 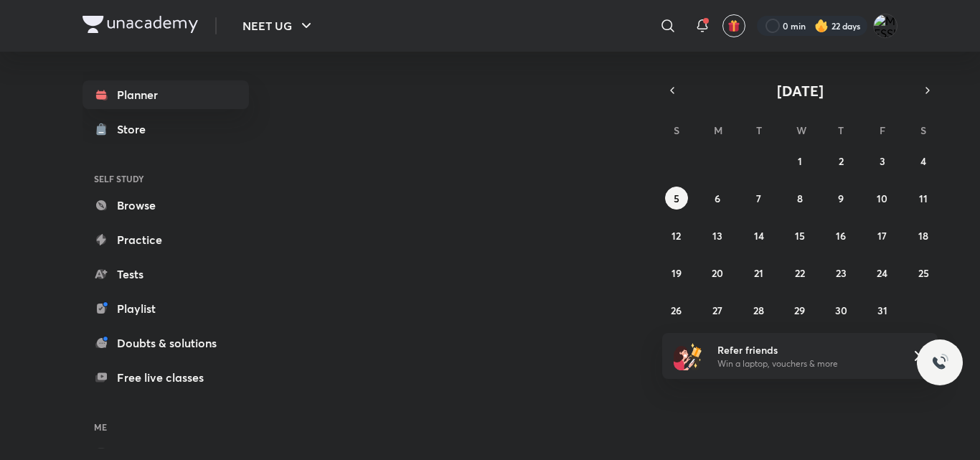 I want to click on button: October 11, 2025, so click(x=923, y=198).